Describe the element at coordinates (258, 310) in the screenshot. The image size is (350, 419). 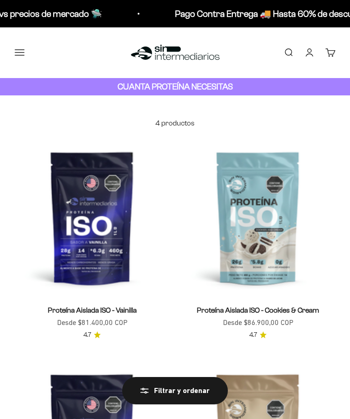
I see `a: Proteína Aislada ISO - Cookies & Cream` at that location.